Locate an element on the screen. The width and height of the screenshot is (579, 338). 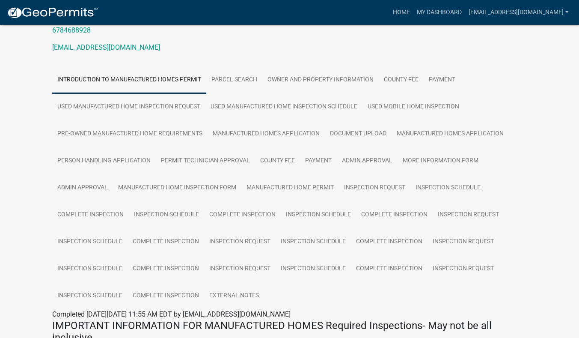
a: More Information Form is located at coordinates (441, 161).